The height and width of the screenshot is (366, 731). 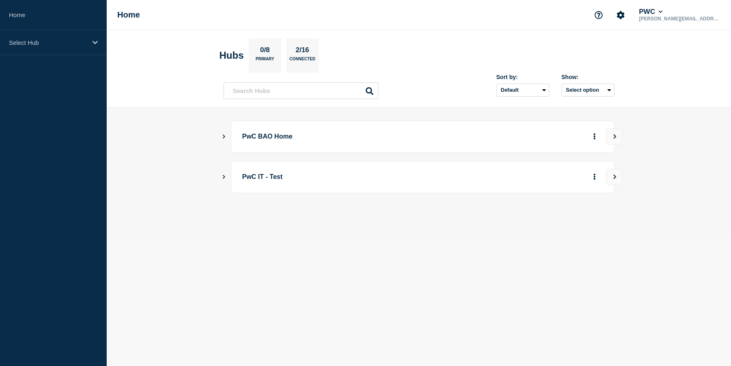 I want to click on button: PWC, so click(x=651, y=12).